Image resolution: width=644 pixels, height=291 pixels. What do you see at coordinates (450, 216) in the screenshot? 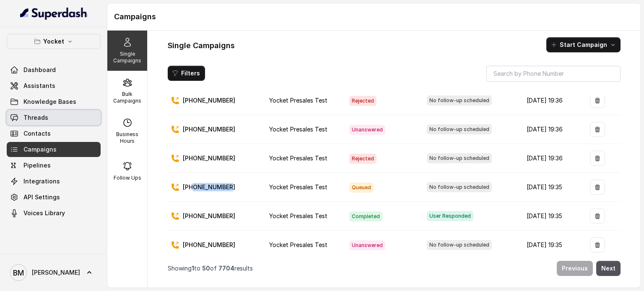
I see `span: User Responded` at bounding box center [450, 216].